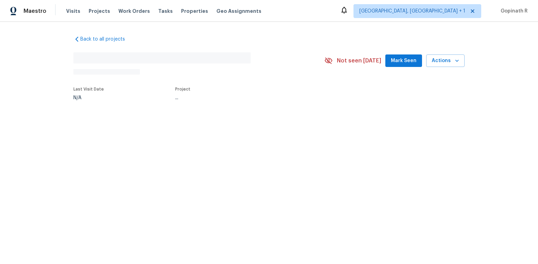  What do you see at coordinates (134, 11) in the screenshot?
I see `span: Work Orders` at bounding box center [134, 11].